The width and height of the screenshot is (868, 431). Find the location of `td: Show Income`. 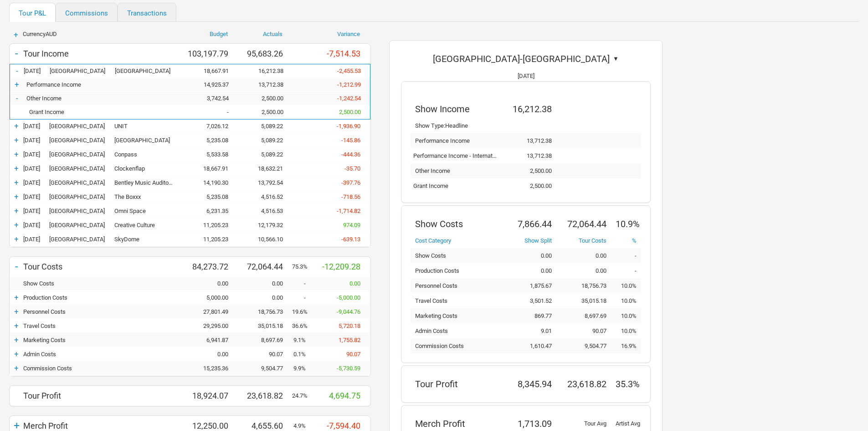

td: Show Income is located at coordinates (456, 109).